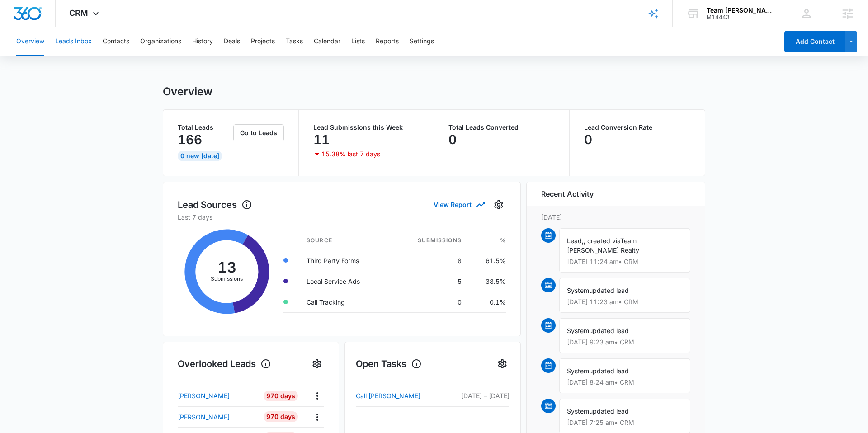 The height and width of the screenshot is (433, 868). What do you see at coordinates (259, 133) in the screenshot?
I see `button: Go to Leads` at bounding box center [259, 133].